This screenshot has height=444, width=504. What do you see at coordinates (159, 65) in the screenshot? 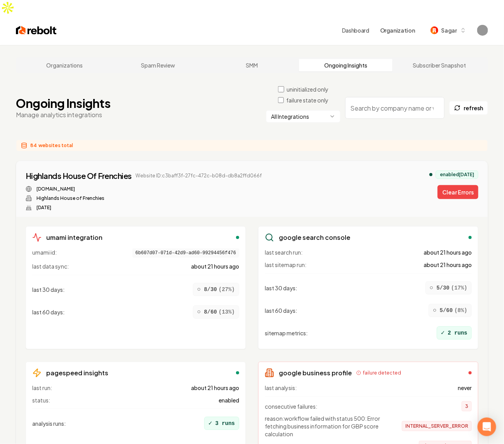
I see `a: Spam Review` at bounding box center [159, 65].